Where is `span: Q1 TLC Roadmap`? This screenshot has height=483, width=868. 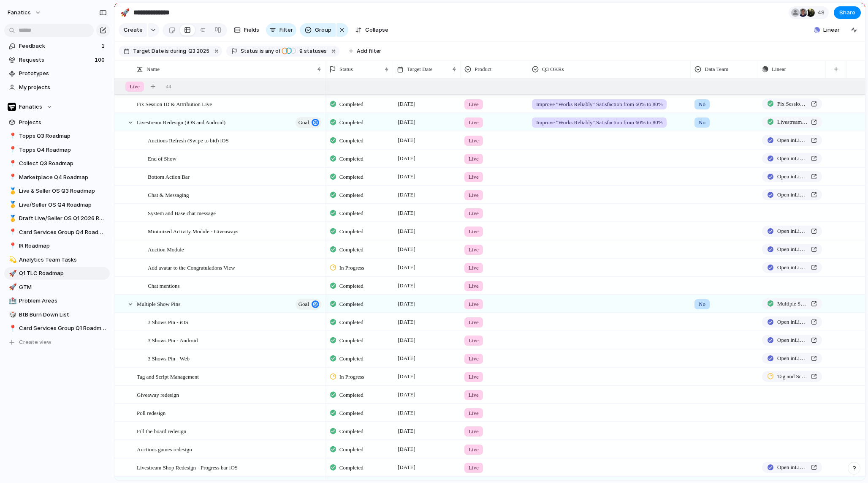 span: Q1 TLC Roadmap is located at coordinates (63, 273).